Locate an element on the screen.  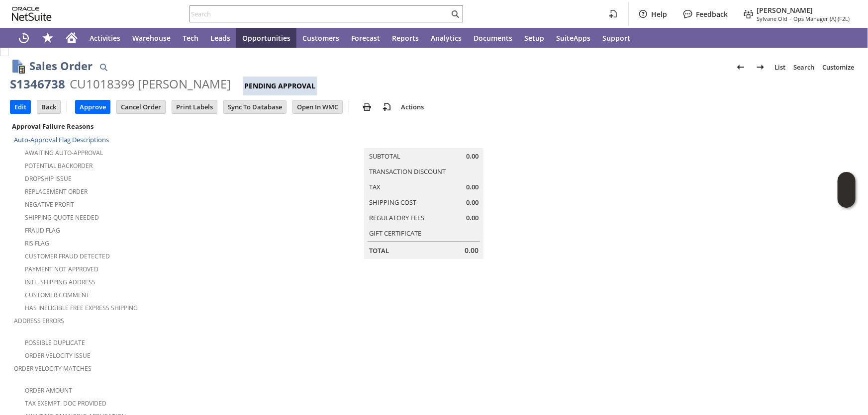
a: SuiteApps is located at coordinates (573, 38).